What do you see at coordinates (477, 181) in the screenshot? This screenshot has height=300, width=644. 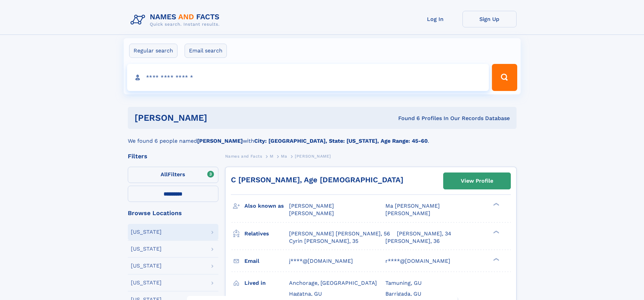 I see `a: View Profile` at bounding box center [477, 181].